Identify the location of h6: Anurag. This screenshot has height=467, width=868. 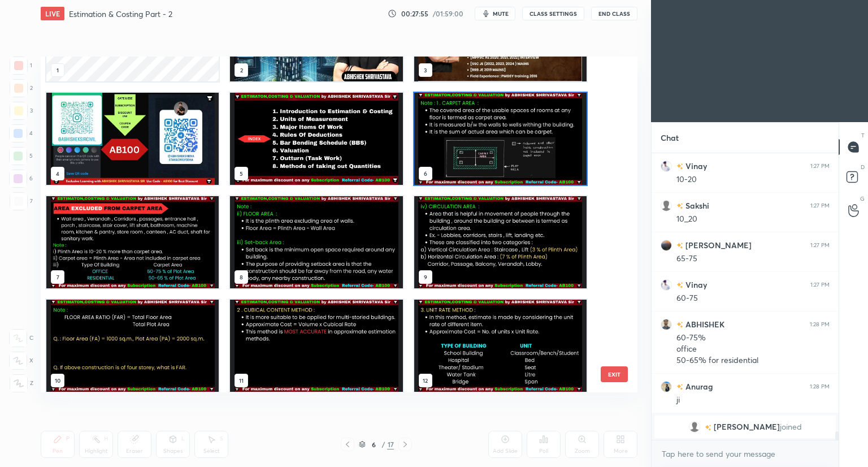
(698, 386).